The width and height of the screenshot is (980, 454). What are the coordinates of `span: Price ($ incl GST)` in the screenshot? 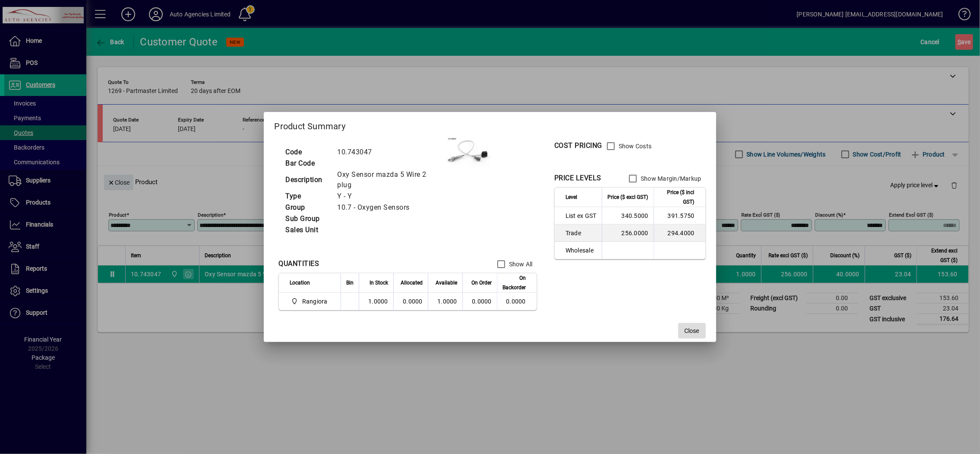 It's located at (677, 197).